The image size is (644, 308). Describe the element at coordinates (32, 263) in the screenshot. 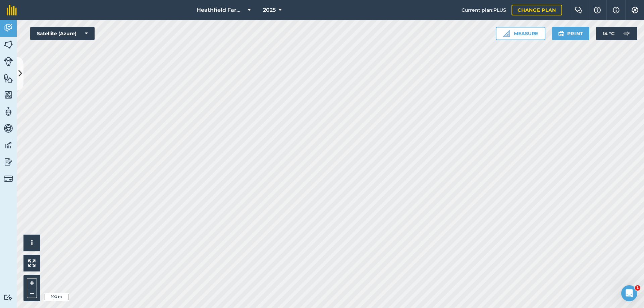

I see `img: Four arrows, one pointing top left, one top right, one bottom right and the last bottom left` at that location.